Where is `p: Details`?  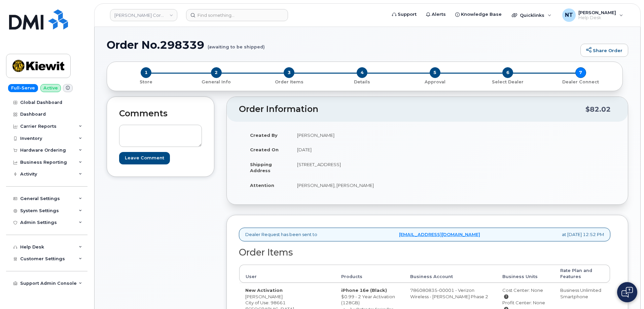
p: Details is located at coordinates (362, 82).